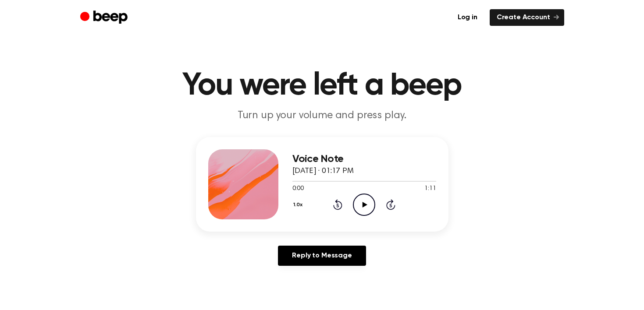 Image resolution: width=644 pixels, height=310 pixels. Describe the element at coordinates (430, 188) in the screenshot. I see `span: 1:11` at that location.